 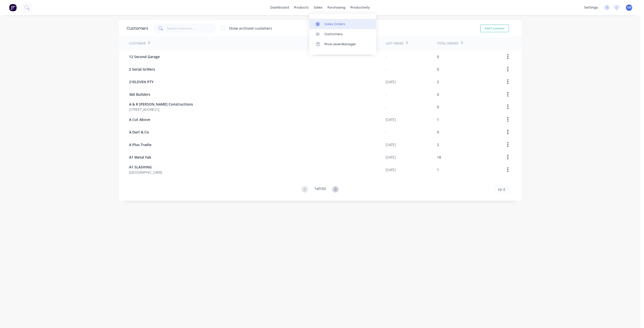 What do you see at coordinates (395, 43) in the screenshot?
I see `div: Last Order` at bounding box center [395, 43].